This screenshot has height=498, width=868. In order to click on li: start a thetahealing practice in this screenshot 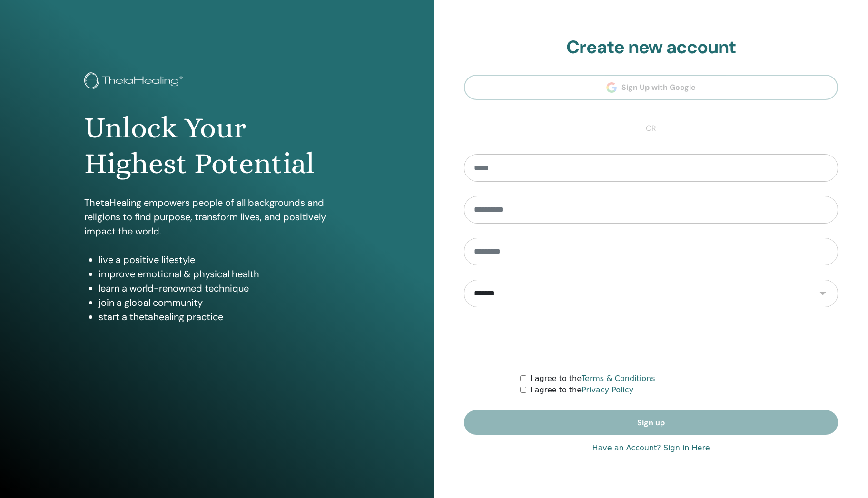, I will do `click(225, 317)`.